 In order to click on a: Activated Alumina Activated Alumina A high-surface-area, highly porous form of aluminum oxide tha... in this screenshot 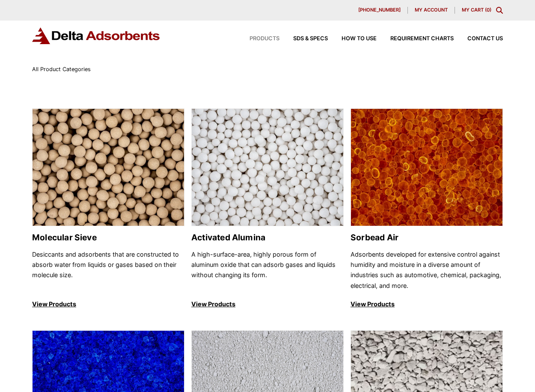, I will do `click(268, 209)`.